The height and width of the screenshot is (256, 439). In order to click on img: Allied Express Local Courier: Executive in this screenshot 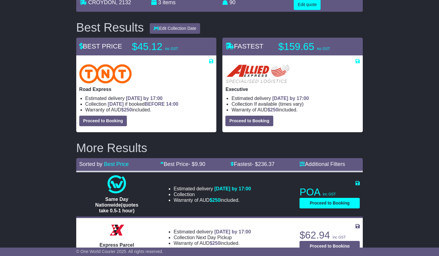, I will do `click(257, 74)`.